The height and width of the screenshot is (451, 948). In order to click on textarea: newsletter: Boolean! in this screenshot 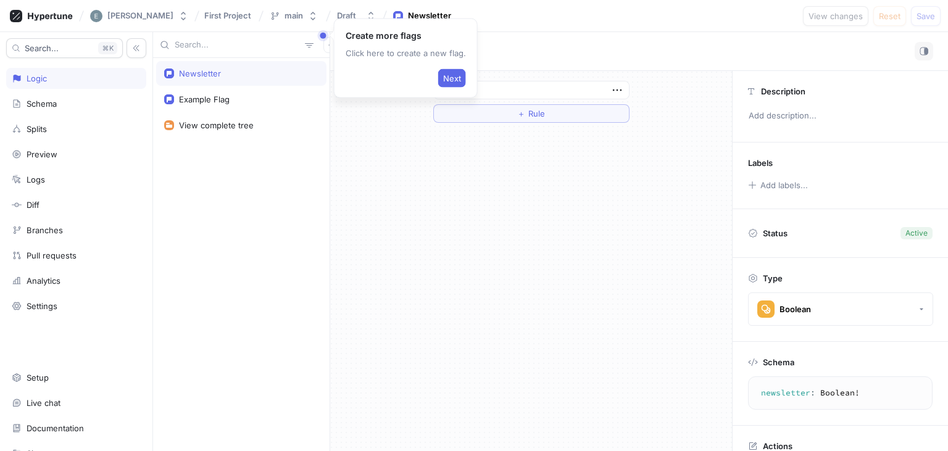, I will do `click(840, 393)`.